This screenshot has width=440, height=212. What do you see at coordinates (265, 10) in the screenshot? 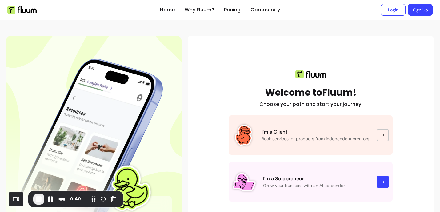
I see `a: Community` at bounding box center [265, 10].